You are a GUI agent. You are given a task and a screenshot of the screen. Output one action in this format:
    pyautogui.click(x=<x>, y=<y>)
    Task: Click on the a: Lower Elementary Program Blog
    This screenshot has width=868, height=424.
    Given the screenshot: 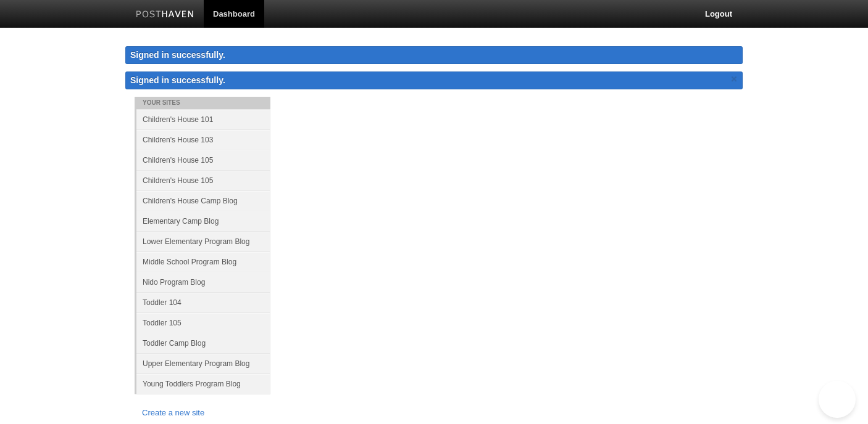 What is the action you would take?
    pyautogui.click(x=203, y=241)
    